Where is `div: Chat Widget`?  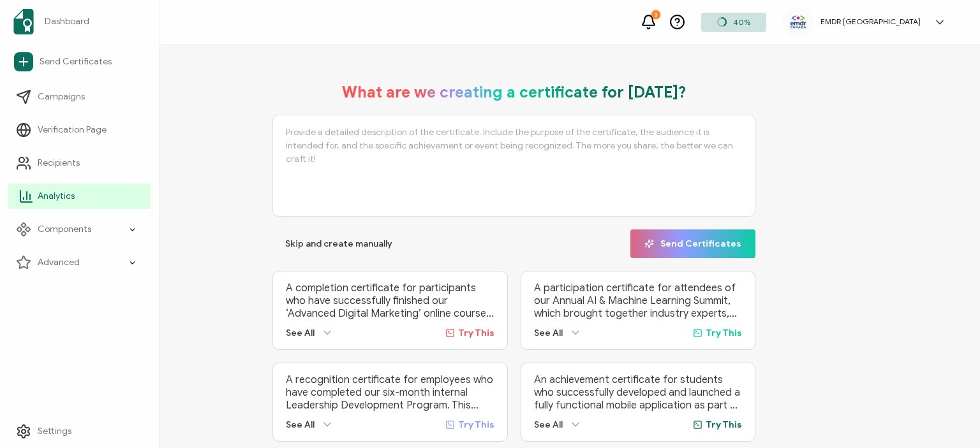 div: Chat Widget is located at coordinates (873, 376).